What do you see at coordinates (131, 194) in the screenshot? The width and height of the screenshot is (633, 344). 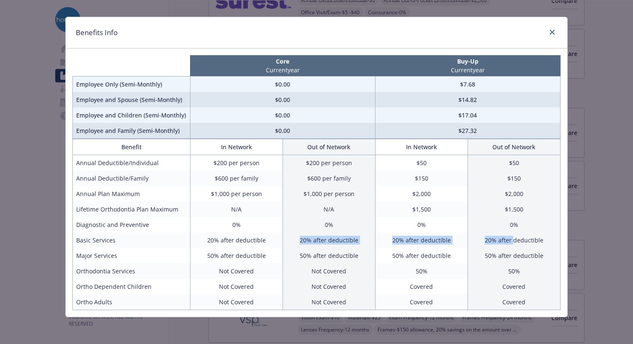 I see `td: Annual Plan Maximum` at bounding box center [131, 194].